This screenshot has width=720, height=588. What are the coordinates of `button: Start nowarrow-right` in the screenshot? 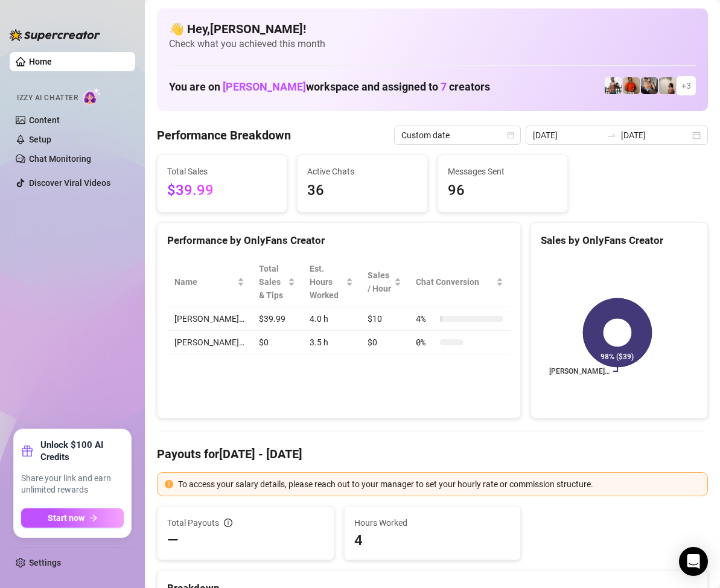 It's located at (73, 518).